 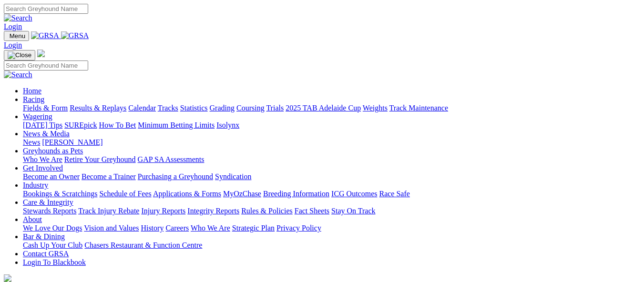 What do you see at coordinates (109, 210) in the screenshot?
I see `a: Track Injury Rebate` at bounding box center [109, 210].